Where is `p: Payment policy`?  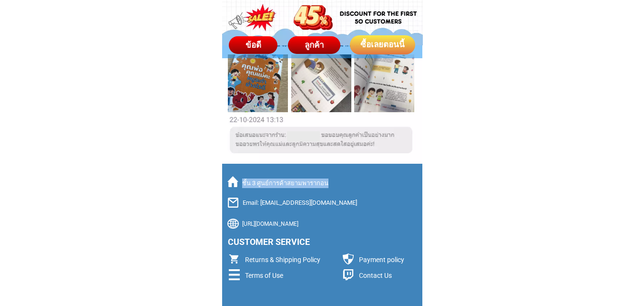 p: Payment policy is located at coordinates (388, 260).